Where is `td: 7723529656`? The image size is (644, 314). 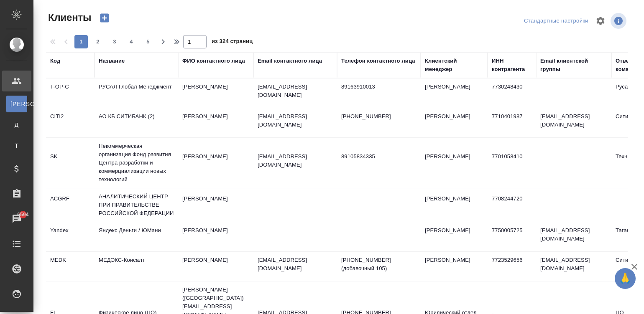 td: 7723529656 is located at coordinates (512, 267).